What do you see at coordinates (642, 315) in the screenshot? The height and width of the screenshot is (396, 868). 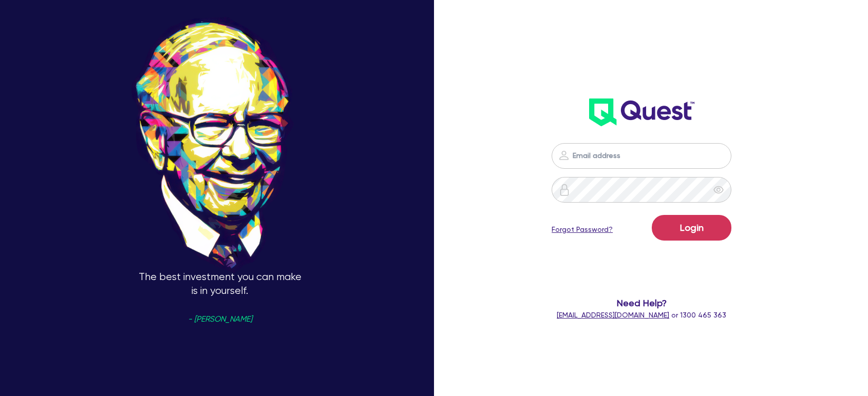 I see `span: or 1300 465 363` at bounding box center [642, 315].